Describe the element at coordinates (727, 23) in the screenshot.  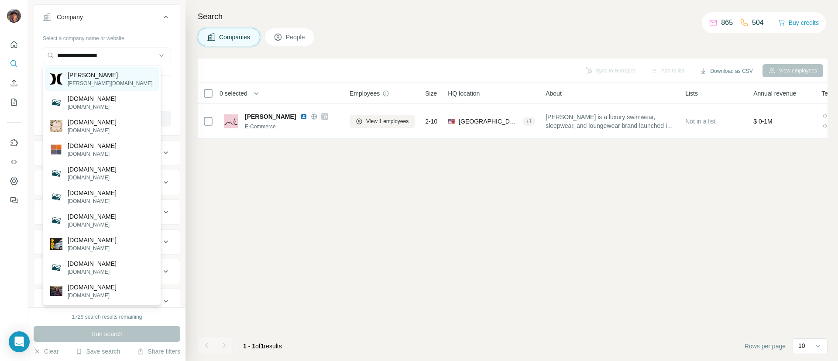
I see `p: 865` at that location.